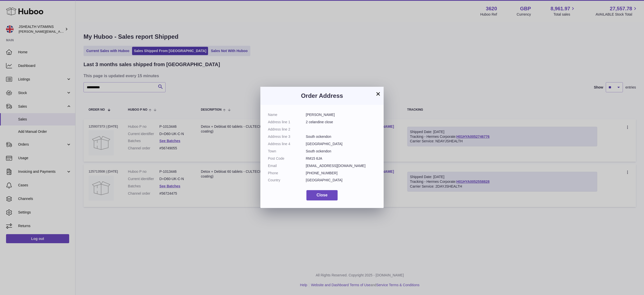 This screenshot has width=644, height=295. I want to click on dd: 2 celandine close, so click(341, 122).